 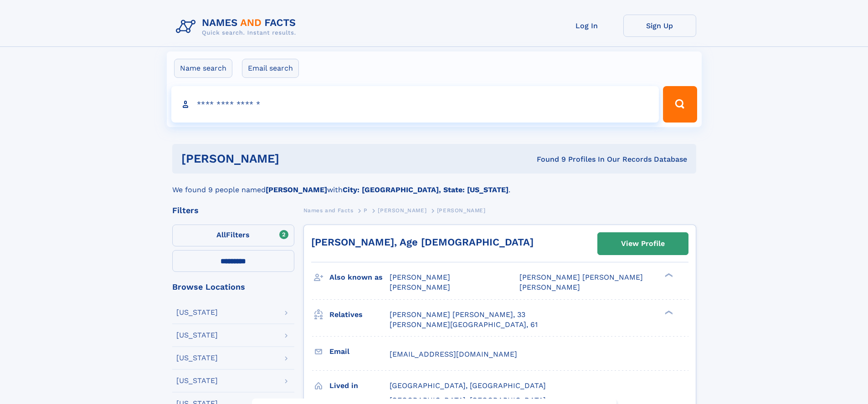 I want to click on label: Filters, so click(x=233, y=235).